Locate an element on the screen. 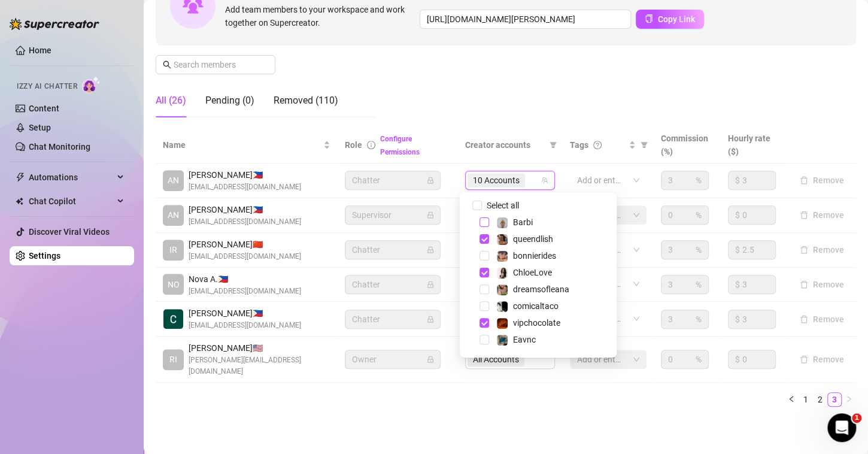 The width and height of the screenshot is (868, 454). span: 1 is located at coordinates (857, 418).